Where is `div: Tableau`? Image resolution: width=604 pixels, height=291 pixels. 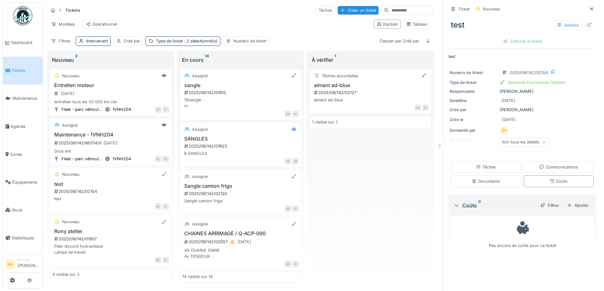
div: Tableau is located at coordinates (417, 24).